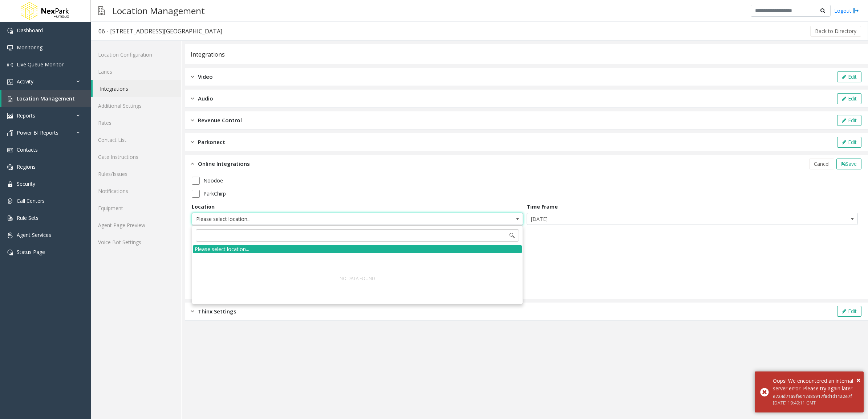 This screenshot has height=419, width=868. Describe the element at coordinates (208, 54) in the screenshot. I see `div: Integrations` at that location.